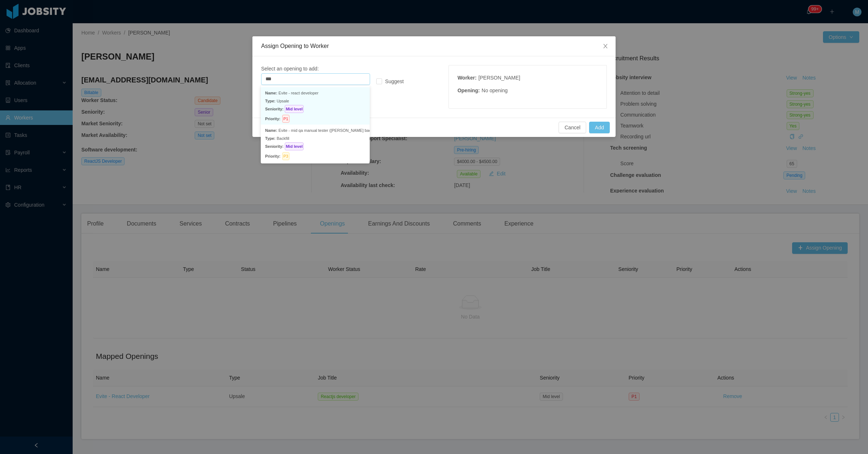 The height and width of the screenshot is (454, 868). What do you see at coordinates (286, 156) in the screenshot?
I see `span: P3` at bounding box center [286, 156].